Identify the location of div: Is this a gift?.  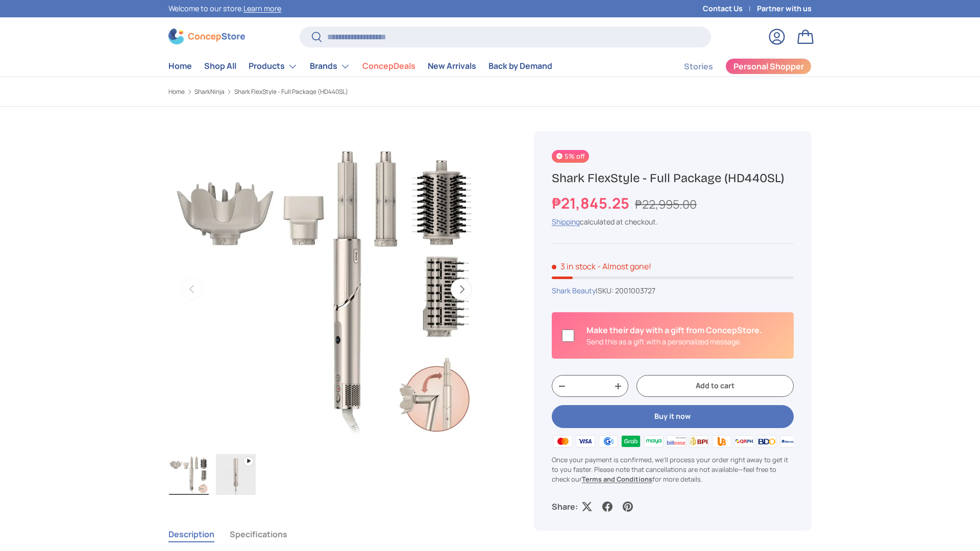
(674, 335).